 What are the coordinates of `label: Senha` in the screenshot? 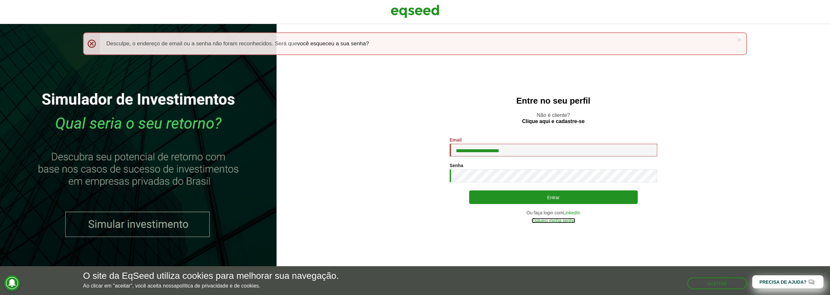 It's located at (456, 166).